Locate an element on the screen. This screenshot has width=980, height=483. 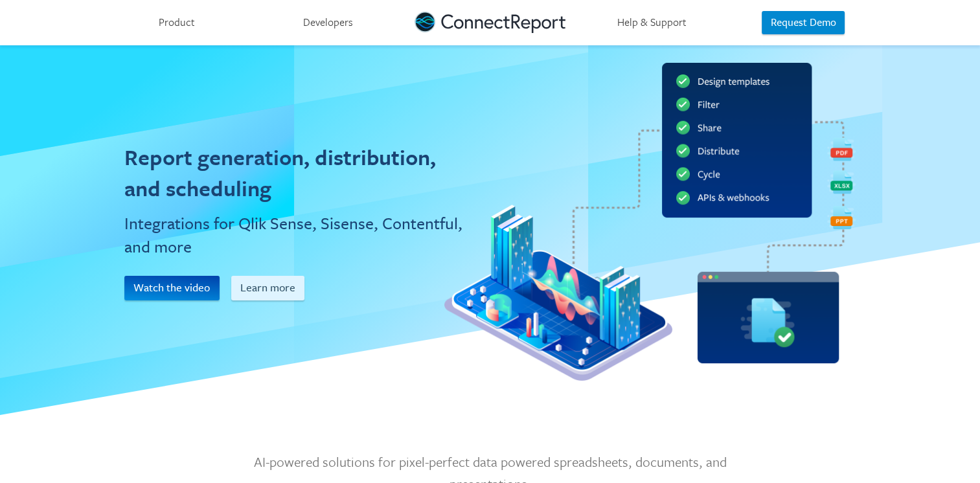
button: Request Demo is located at coordinates (803, 23).